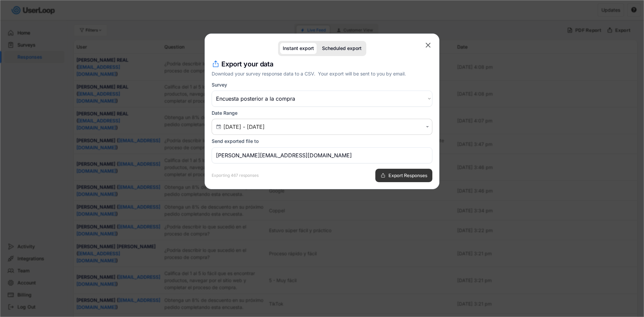 This screenshot has width=644, height=317. Describe the element at coordinates (247, 64) in the screenshot. I see `h4: Export your data` at that location.